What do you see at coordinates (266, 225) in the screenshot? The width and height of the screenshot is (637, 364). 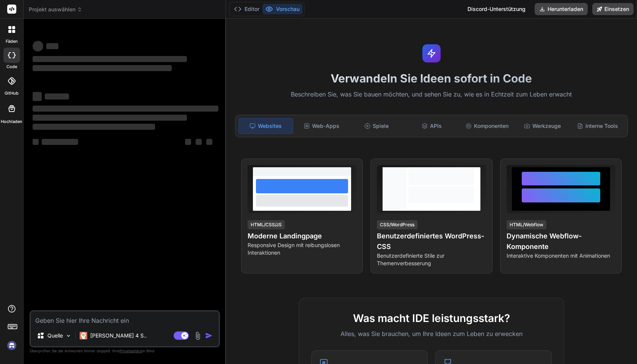 I see `font: HTML/CSS/JS` at bounding box center [266, 225].